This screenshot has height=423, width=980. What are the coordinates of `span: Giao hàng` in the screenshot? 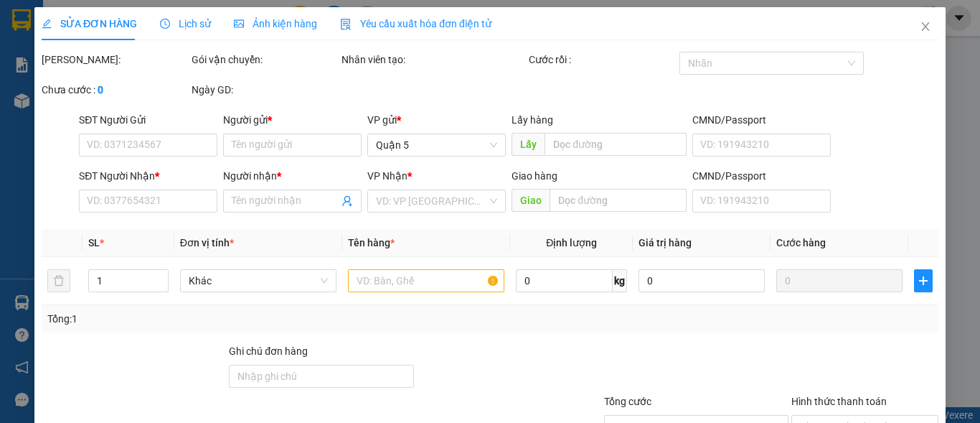 It's located at (534, 176).